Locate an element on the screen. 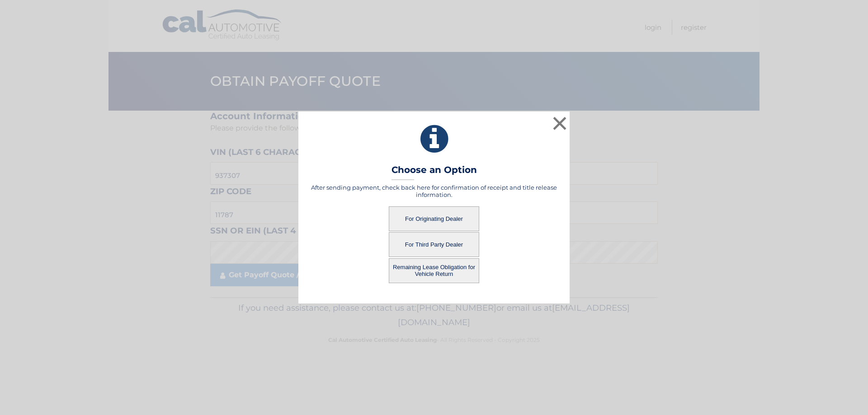 The height and width of the screenshot is (415, 868). button: For Originating Dealer is located at coordinates (434, 219).